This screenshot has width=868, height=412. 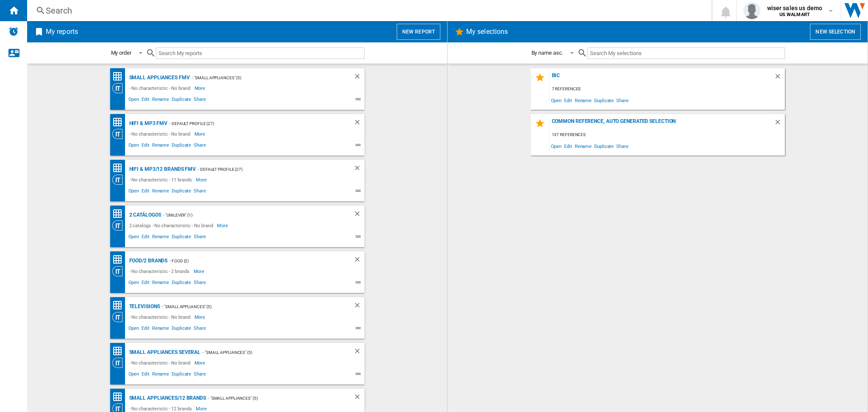 I want to click on h2: My reports, so click(x=62, y=32).